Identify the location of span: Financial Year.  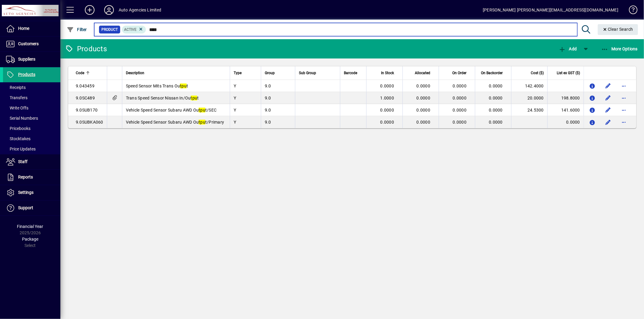
(30, 226).